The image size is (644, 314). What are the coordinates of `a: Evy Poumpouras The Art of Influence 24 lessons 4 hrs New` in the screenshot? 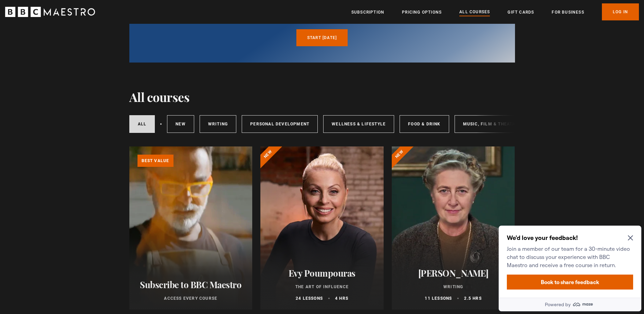 It's located at (322, 228).